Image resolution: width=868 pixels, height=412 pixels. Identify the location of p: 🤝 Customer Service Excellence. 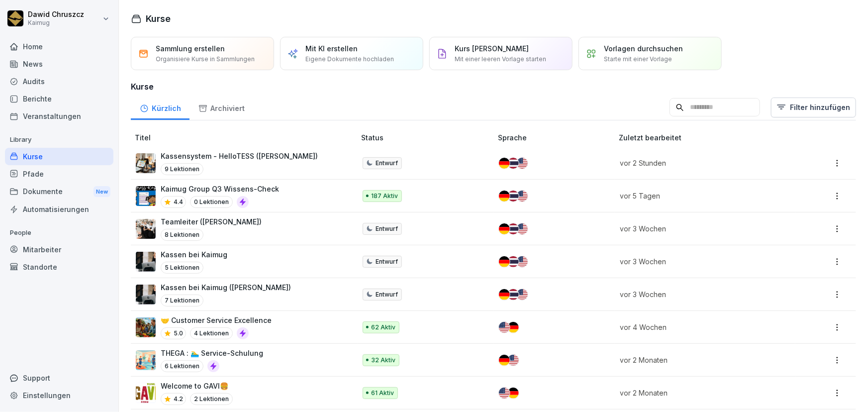
(216, 320).